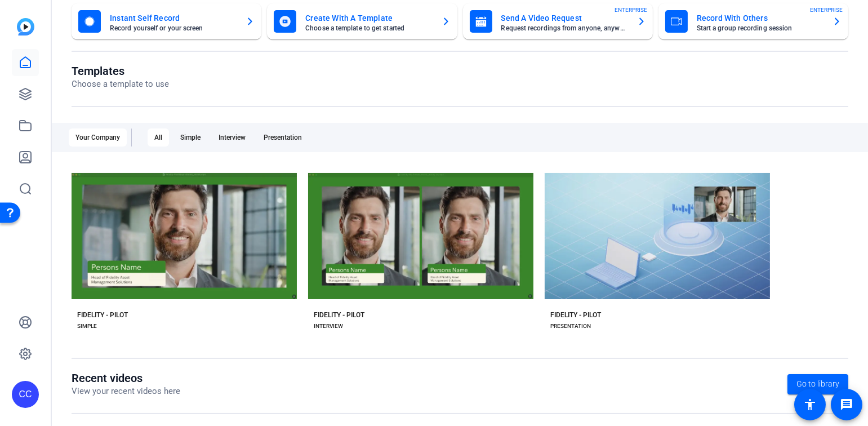  Describe the element at coordinates (232, 138) in the screenshot. I see `div: Interview` at that location.